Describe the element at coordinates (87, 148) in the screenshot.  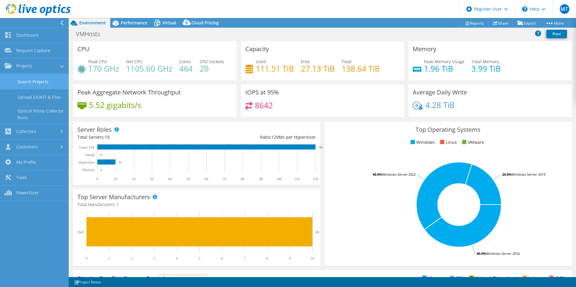
I see `text: Guest VM` at that location.